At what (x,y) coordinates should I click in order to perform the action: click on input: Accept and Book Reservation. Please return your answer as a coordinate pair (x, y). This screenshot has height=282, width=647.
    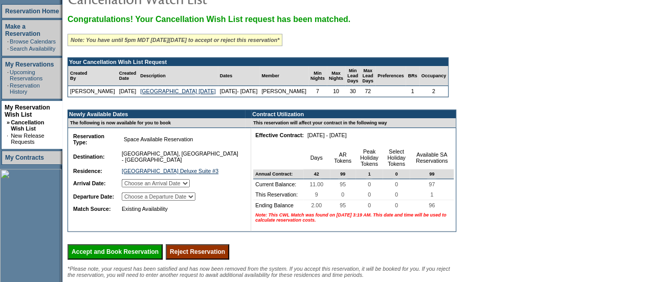
    Looking at the image, I should click on (115, 252).